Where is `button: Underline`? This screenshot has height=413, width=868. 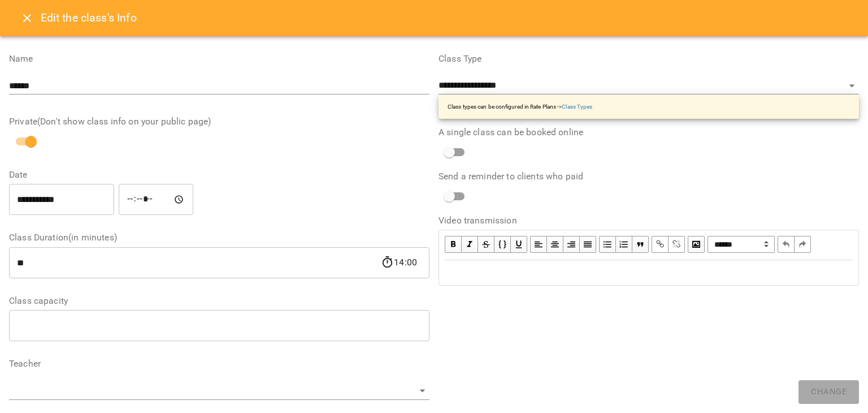
button: Underline is located at coordinates (519, 244).